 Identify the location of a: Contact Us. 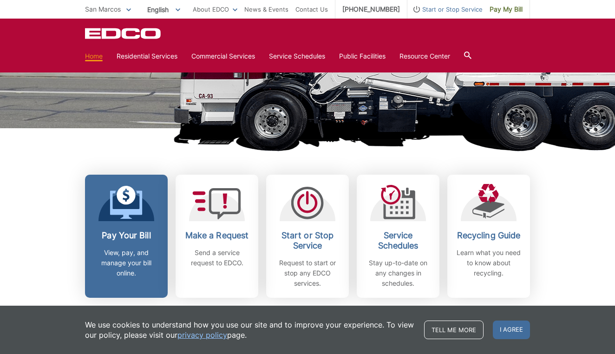
(312, 9).